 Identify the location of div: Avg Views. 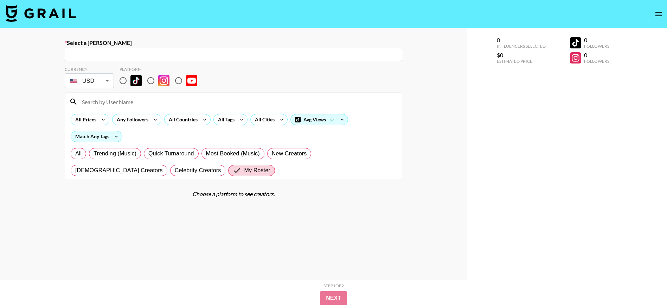
(319, 120).